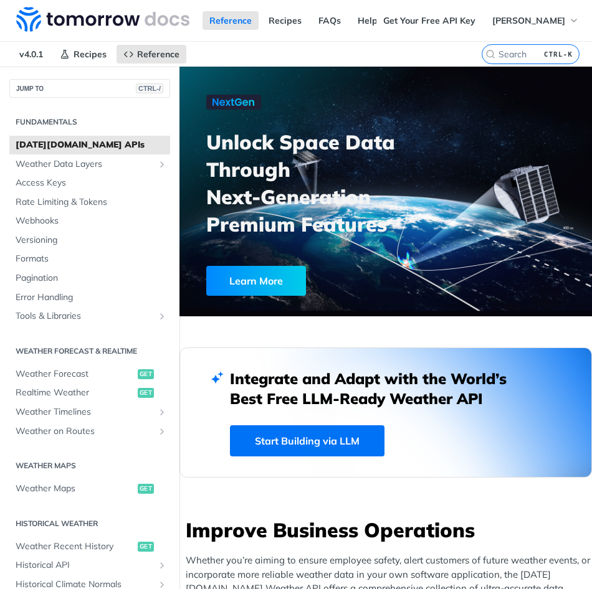  What do you see at coordinates (256, 281) in the screenshot?
I see `div: Learn More` at bounding box center [256, 281].